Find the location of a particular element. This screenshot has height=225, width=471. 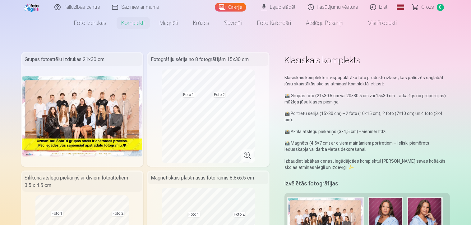

a: Foto kalendāri is located at coordinates (274, 23).